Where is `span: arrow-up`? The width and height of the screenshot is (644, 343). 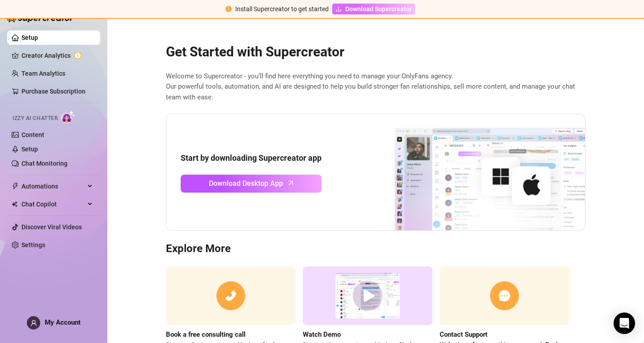
span: arrow-up is located at coordinates (290, 183).